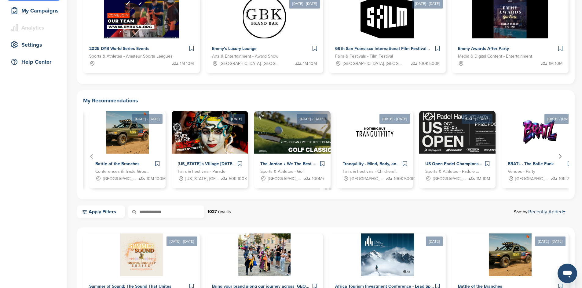  I want to click on span: Fairs & Festivals - Film Festival, so click(364, 56).